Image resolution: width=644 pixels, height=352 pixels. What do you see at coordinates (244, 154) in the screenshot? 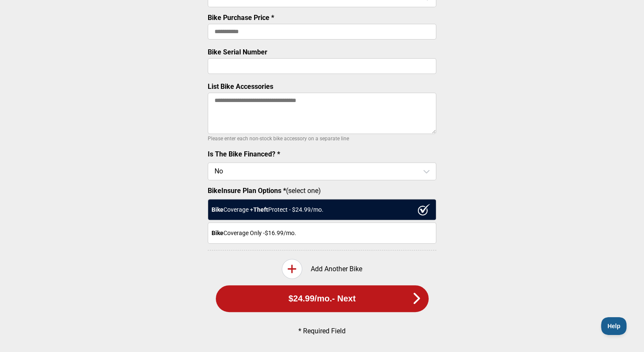
I see `label: Is The Bike Financed? *` at bounding box center [244, 154].